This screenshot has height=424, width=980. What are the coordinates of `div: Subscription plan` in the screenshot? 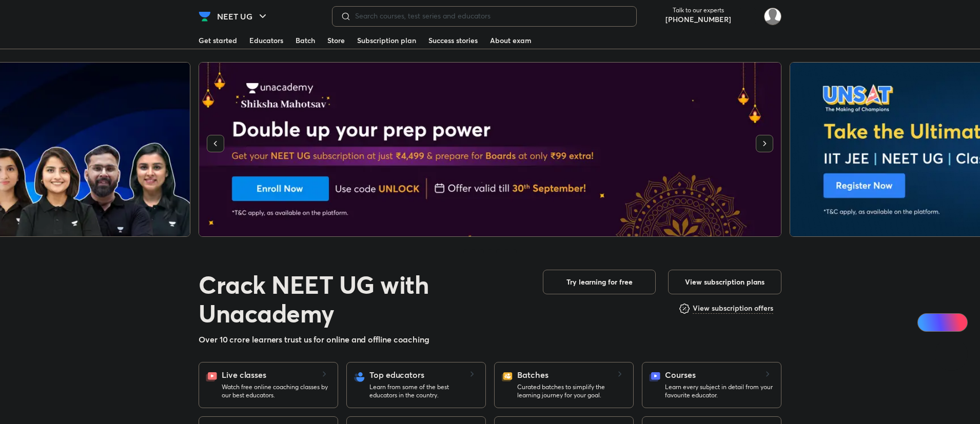 It's located at (386, 41).